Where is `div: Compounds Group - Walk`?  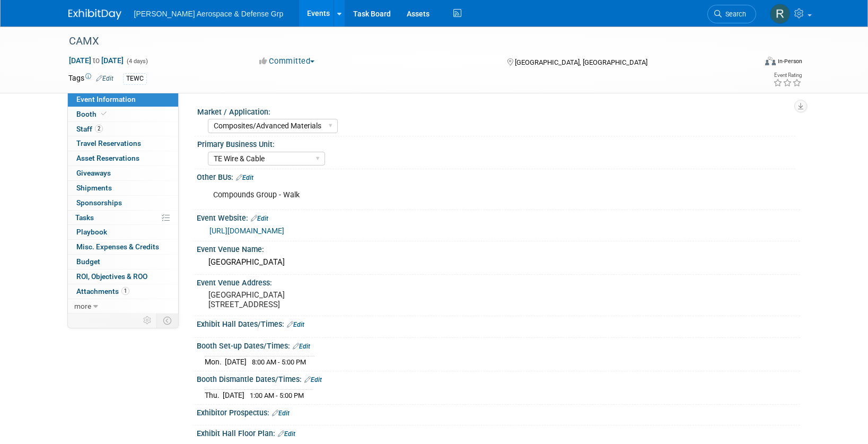
div: Compounds Group - Walk is located at coordinates (444, 195).